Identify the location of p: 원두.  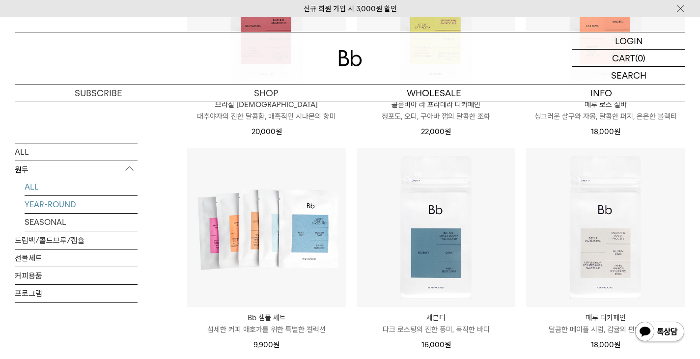
(76, 169).